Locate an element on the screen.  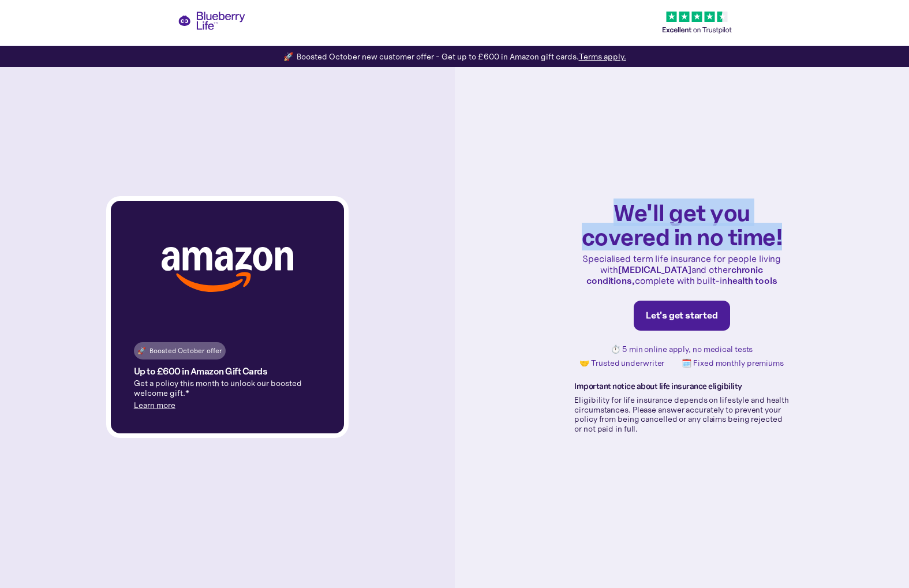
h4: Up to £600 in Amazon Gift Cards is located at coordinates (201, 371).